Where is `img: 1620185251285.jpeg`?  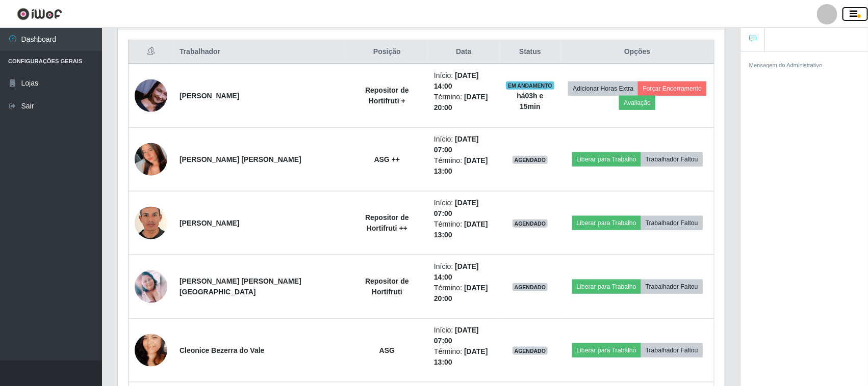 img: 1620185251285.jpeg is located at coordinates (151, 351).